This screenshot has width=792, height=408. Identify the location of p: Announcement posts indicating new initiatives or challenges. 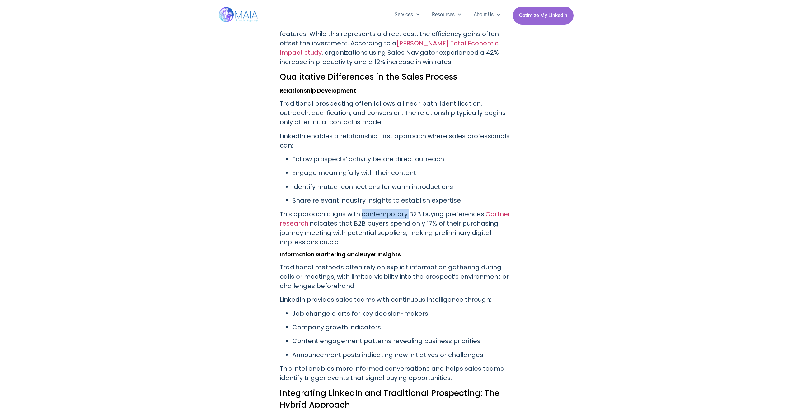
(402, 355).